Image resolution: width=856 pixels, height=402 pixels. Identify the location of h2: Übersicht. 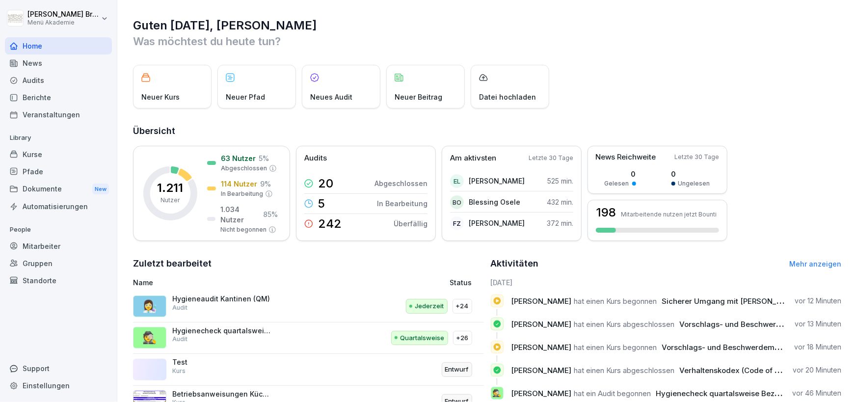
(487, 131).